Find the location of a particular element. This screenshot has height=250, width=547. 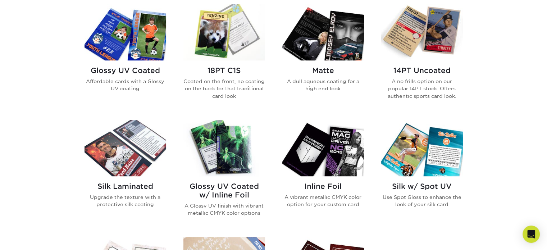

a: Silk w/ Spot UV Trading Cards Silk w/ Spot UV Use Spot Gloss to enhance the look of your silk card is located at coordinates (422, 174).